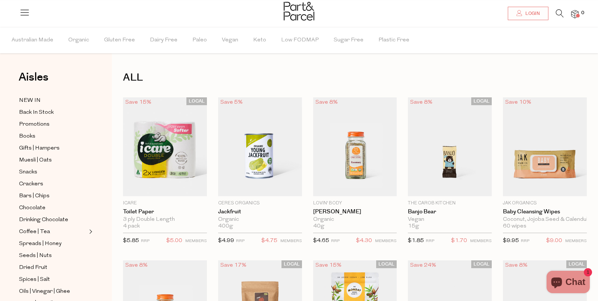 This screenshot has width=598, height=301. Describe the element at coordinates (199, 40) in the screenshot. I see `span: Paleo` at that location.